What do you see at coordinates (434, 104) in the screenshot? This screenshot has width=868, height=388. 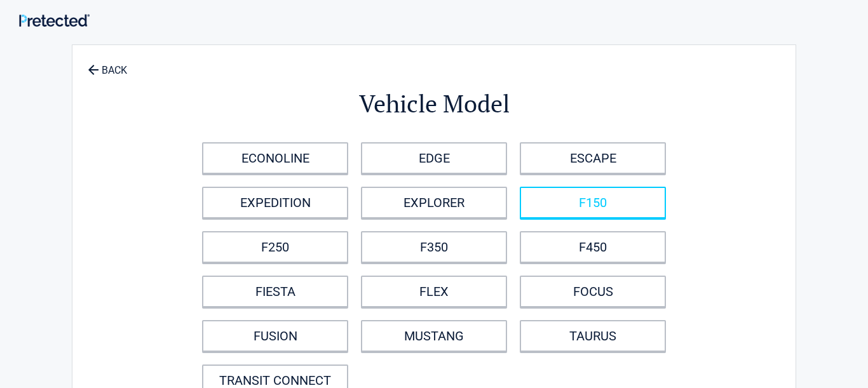 I see `h2: Vehicle Model` at bounding box center [434, 104].